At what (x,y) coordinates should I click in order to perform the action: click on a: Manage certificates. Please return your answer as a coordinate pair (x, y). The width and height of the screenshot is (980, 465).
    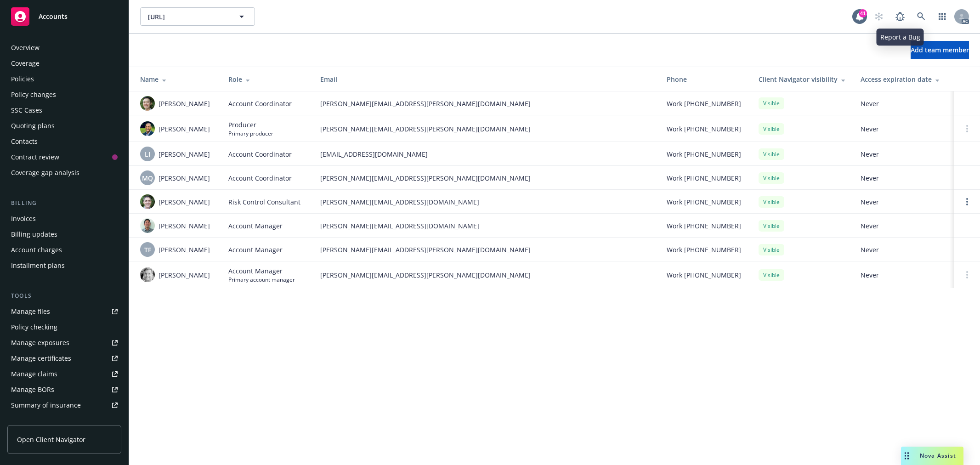
    Looking at the image, I should click on (64, 358).